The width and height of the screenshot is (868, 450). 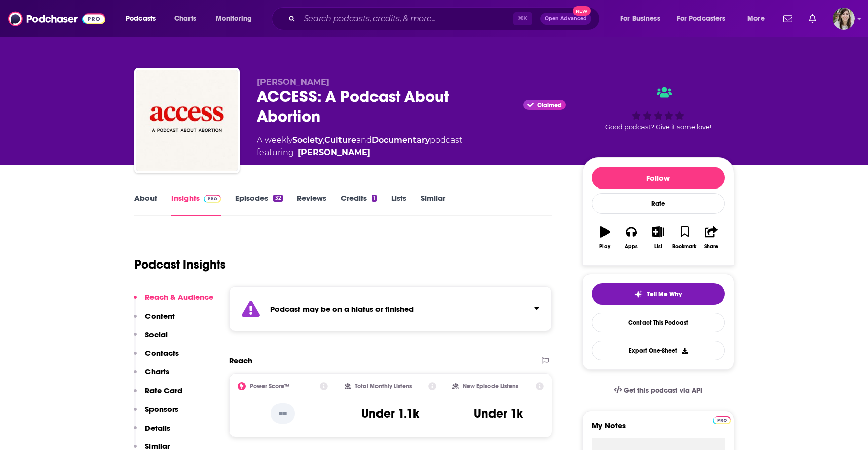 I want to click on input: Search podcasts, credits, & more..., so click(x=407, y=19).